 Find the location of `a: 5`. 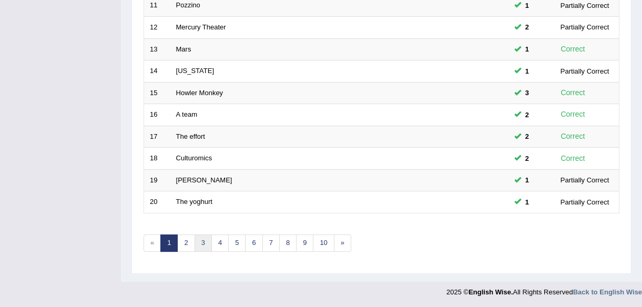

a: 5 is located at coordinates (237, 243).